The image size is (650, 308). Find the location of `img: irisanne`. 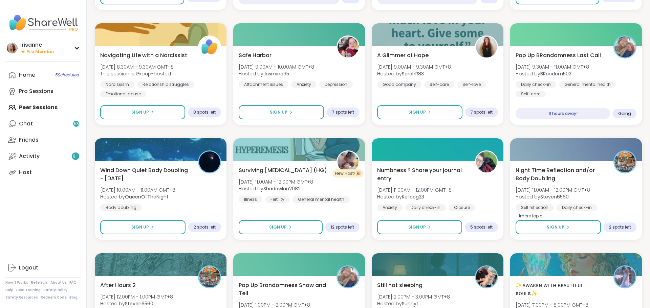

img: irisanne is located at coordinates (12, 48).